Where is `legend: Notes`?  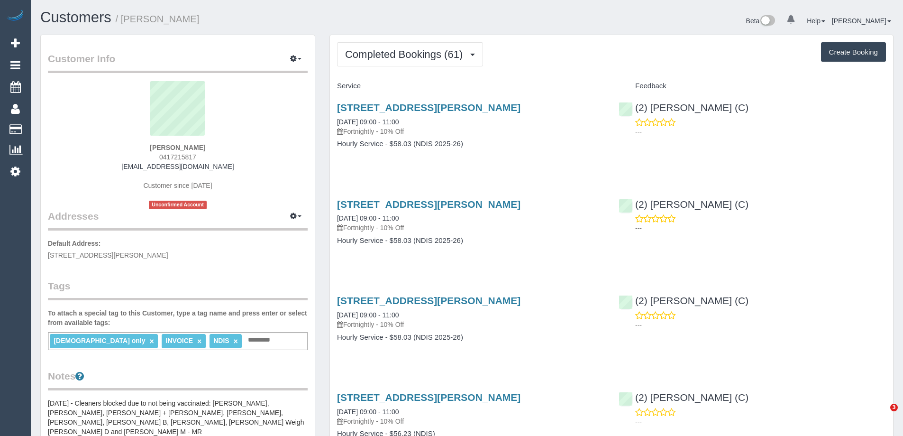 legend: Notes is located at coordinates (178, 379).